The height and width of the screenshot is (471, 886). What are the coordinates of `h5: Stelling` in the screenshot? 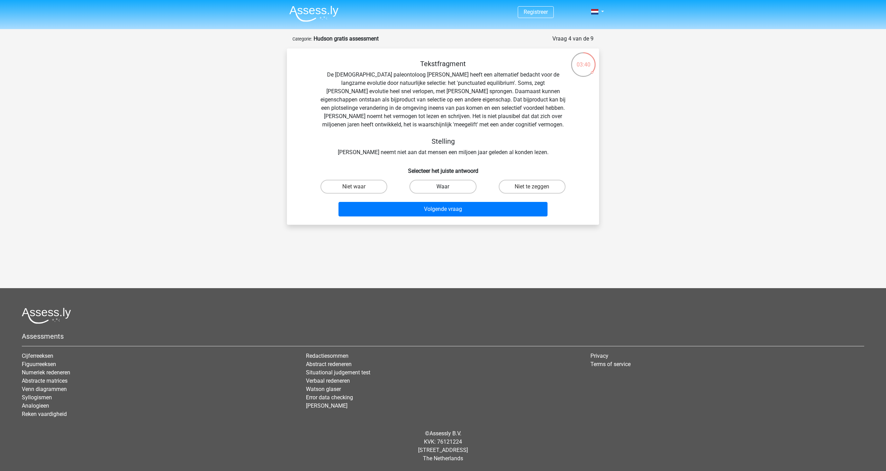 It's located at (443, 141).